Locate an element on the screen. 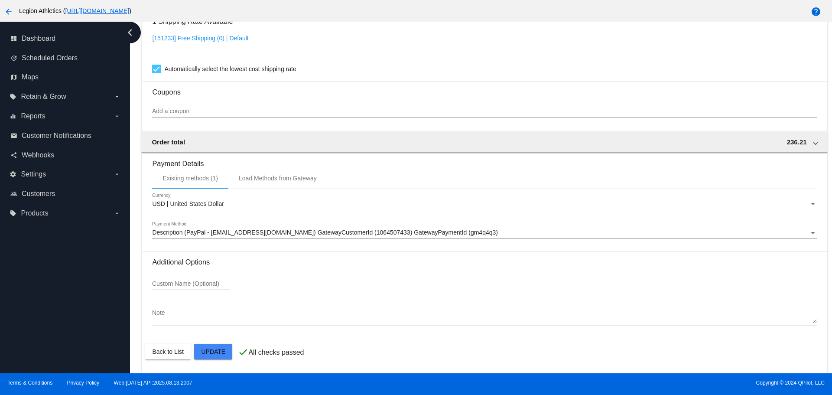 The height and width of the screenshot is (395, 832). i: equalizer is located at coordinates (13, 116).